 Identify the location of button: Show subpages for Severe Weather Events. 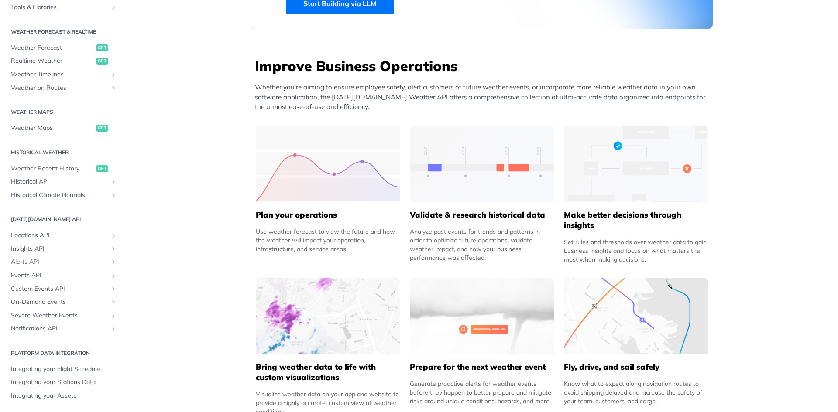
(113, 316).